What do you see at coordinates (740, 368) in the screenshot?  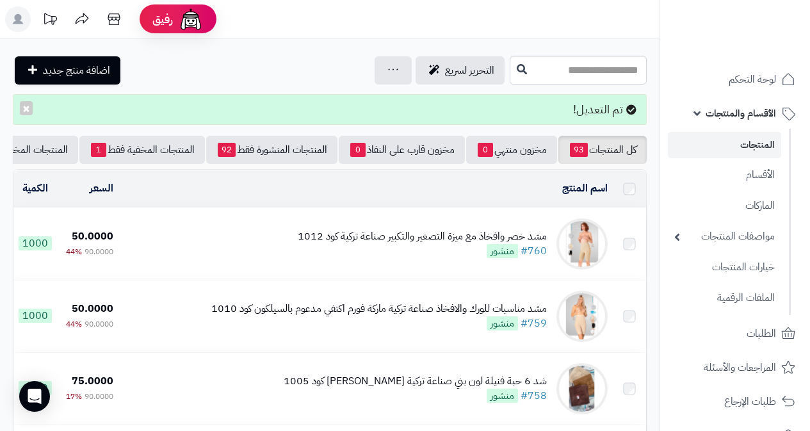 I see `span: المراجعات والأسئلة` at bounding box center [740, 368].